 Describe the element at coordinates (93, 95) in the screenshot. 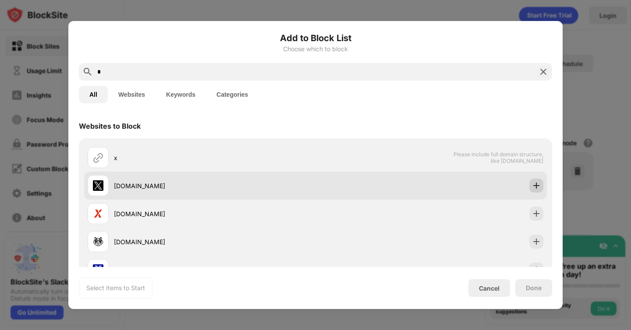

I see `button: All` at that location.